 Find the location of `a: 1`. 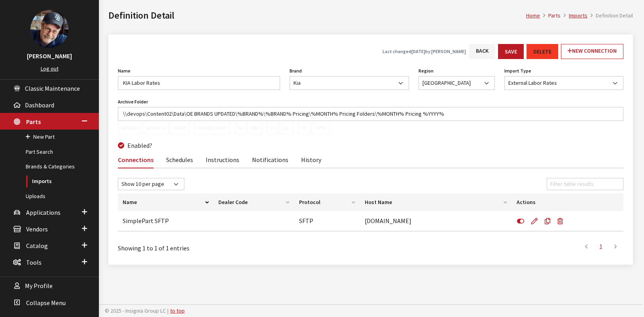

a: 1 is located at coordinates (601, 246).